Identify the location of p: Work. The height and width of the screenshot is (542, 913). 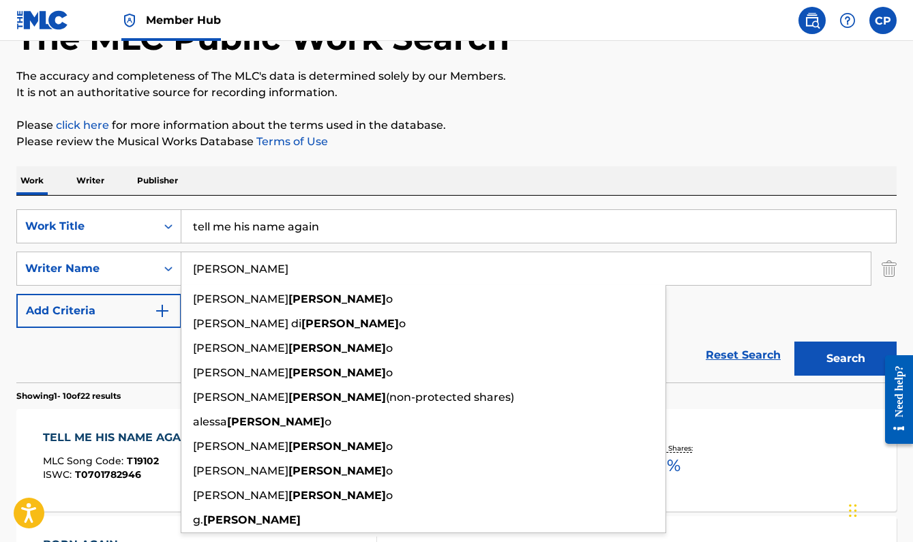
(32, 181).